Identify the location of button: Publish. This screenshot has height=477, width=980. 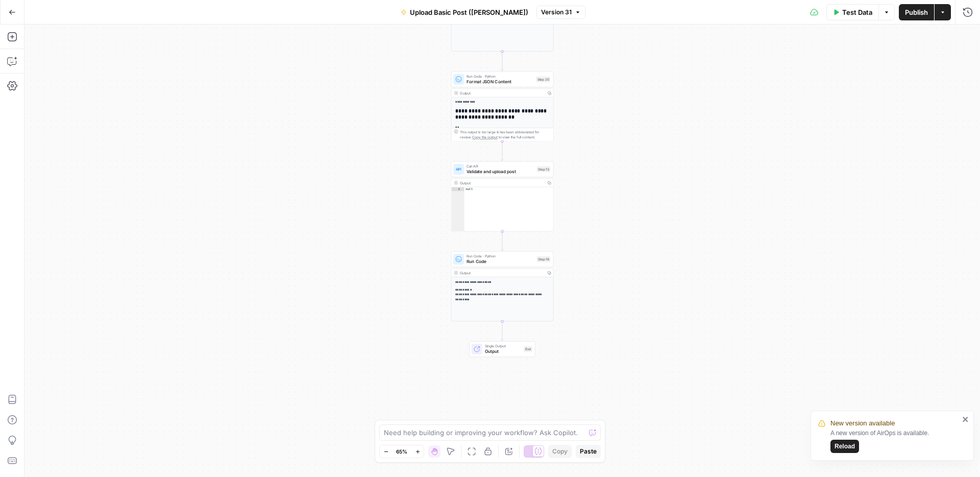
(916, 12).